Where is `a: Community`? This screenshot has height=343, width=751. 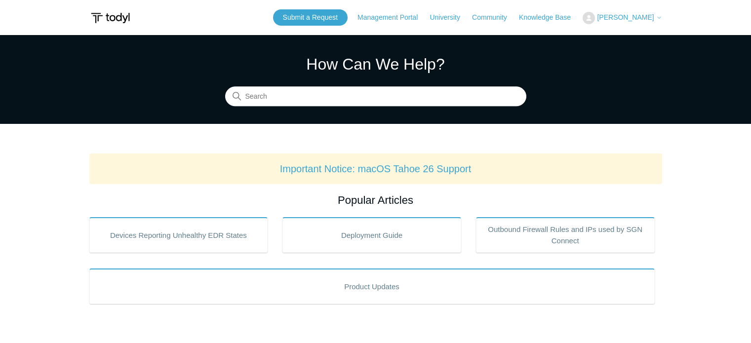 a: Community is located at coordinates (494, 17).